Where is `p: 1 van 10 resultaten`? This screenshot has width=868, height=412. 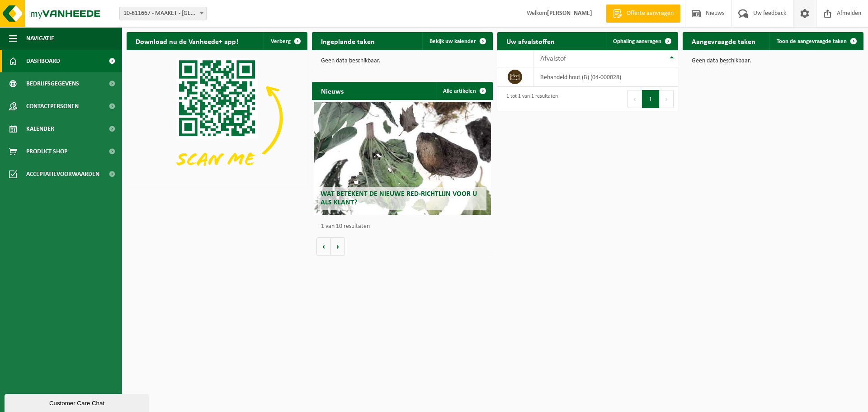 p: 1 van 10 resultaten is located at coordinates (405, 226).